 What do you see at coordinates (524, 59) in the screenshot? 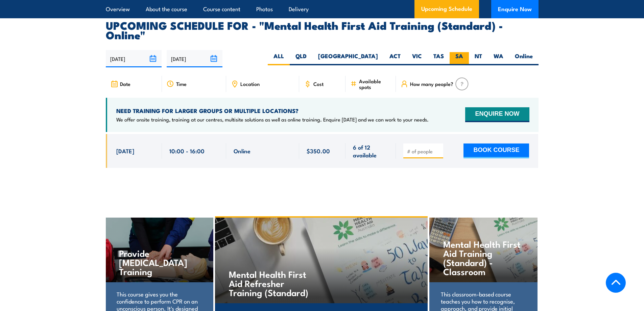
I see `label: Online` at bounding box center [524, 59].